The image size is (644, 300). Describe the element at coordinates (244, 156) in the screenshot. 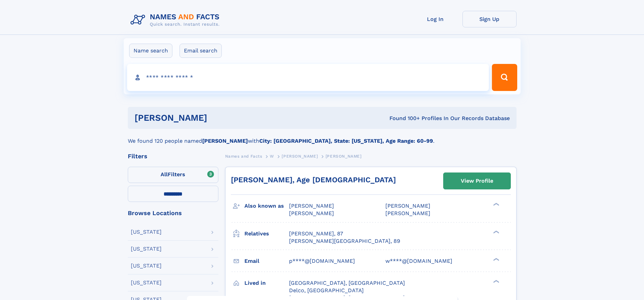

I see `a: Names and Facts` at that location.